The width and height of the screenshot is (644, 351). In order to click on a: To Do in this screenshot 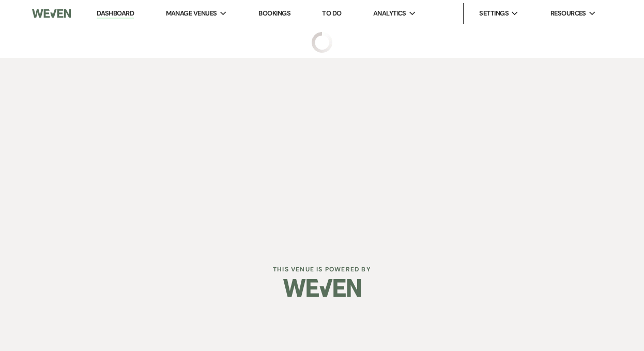, I will do `click(331, 13)`.